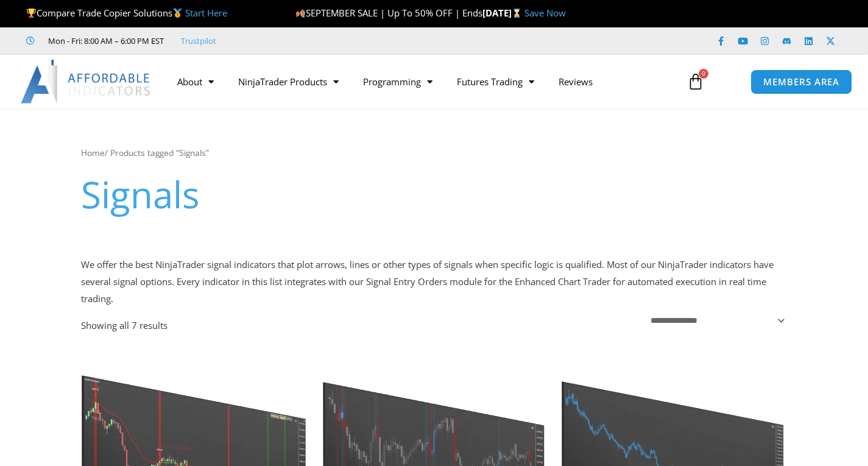 Image resolution: width=868 pixels, height=466 pixels. What do you see at coordinates (801, 82) in the screenshot?
I see `span: MEMBERS AREA` at bounding box center [801, 82].